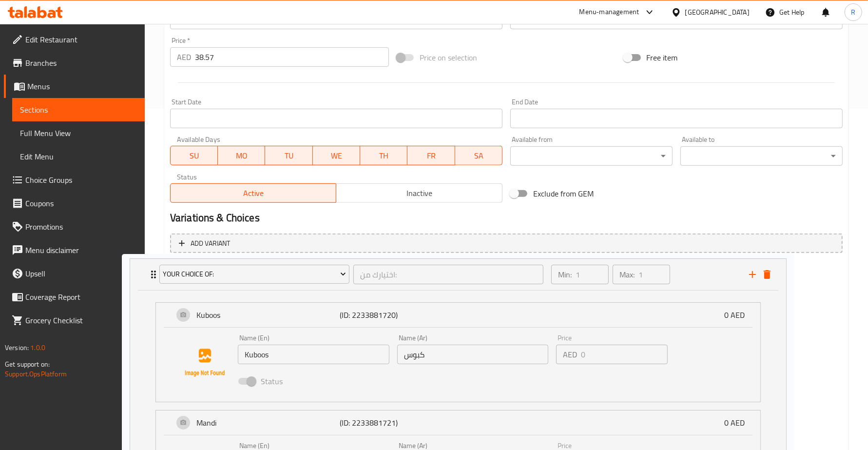 The image size is (868, 450). What do you see at coordinates (37, 347) in the screenshot?
I see `span: 1.0.0` at bounding box center [37, 347].